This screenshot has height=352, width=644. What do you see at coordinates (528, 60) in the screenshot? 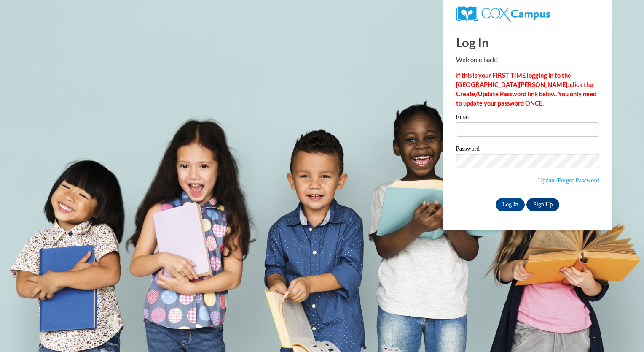
I see `p: Welcome back!` at bounding box center [528, 60].